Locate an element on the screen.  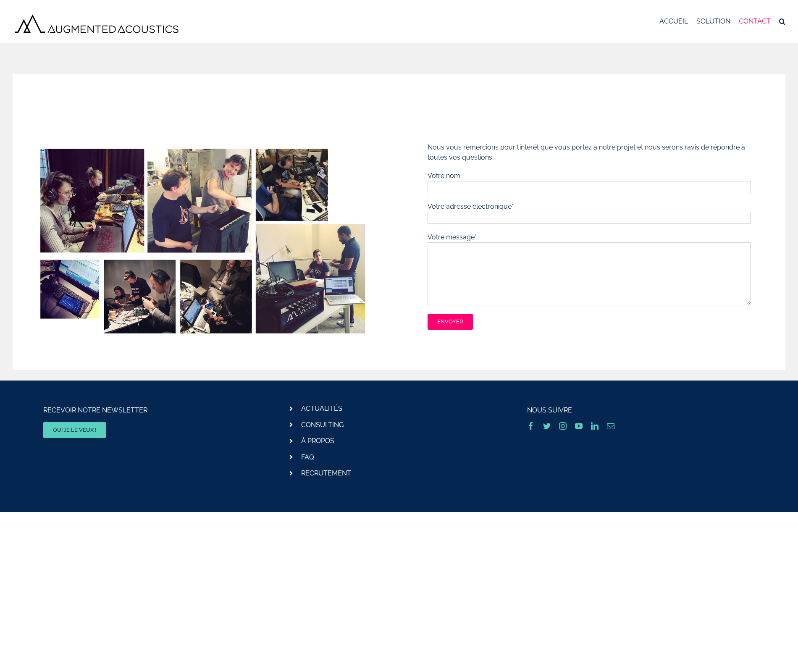
input: Votre adresse électronique* is located at coordinates (589, 218).